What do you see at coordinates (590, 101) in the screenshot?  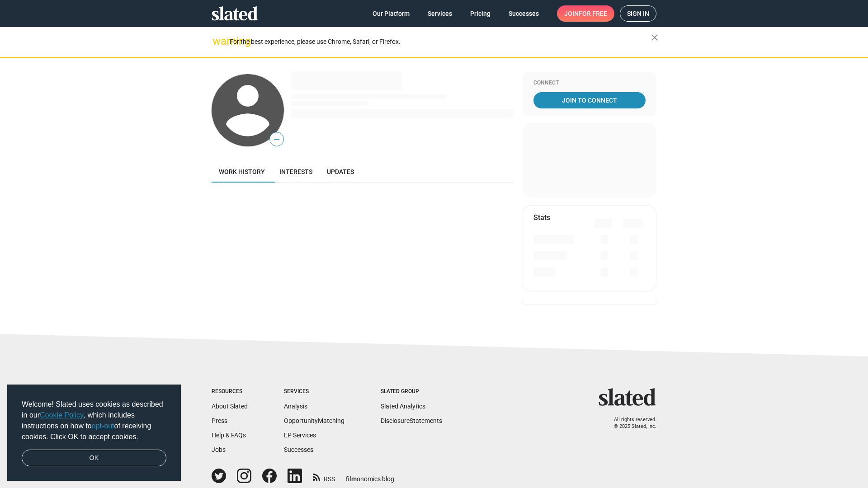 I see `span: Join To Connect` at bounding box center [590, 101].